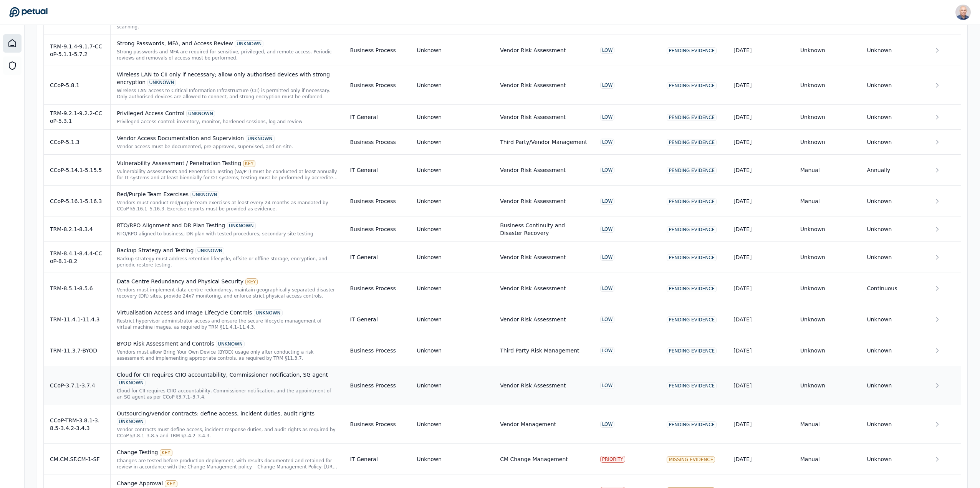  Describe the element at coordinates (77, 385) in the screenshot. I see `div: CCoP-3.7.1-3.7.4` at that location.